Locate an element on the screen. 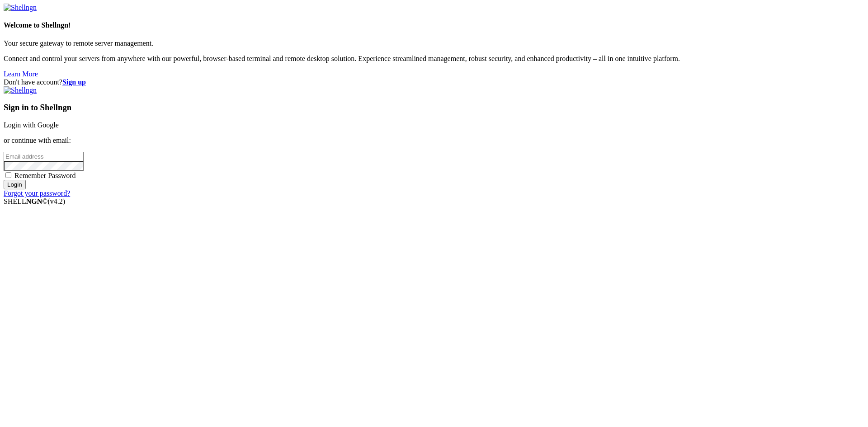  span: Remember Password is located at coordinates (45, 175).